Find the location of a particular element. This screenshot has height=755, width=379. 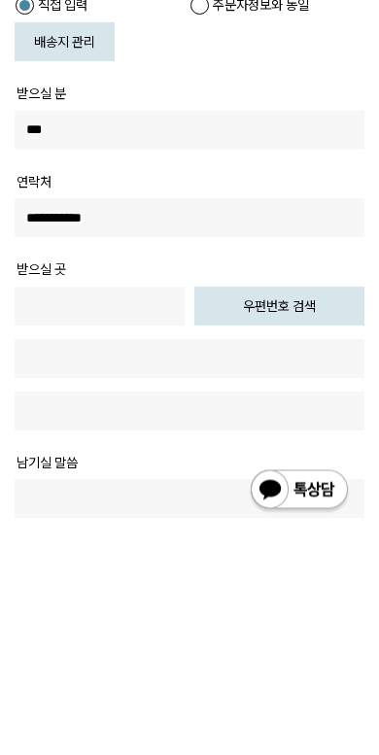

span: 배송지 관리 is located at coordinates (64, 254).